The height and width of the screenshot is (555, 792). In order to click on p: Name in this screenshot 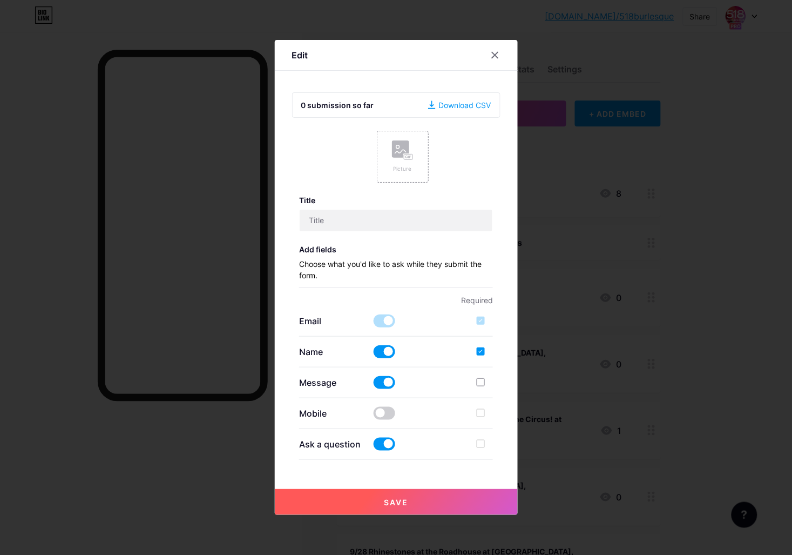, I will do `click(332, 352)`.